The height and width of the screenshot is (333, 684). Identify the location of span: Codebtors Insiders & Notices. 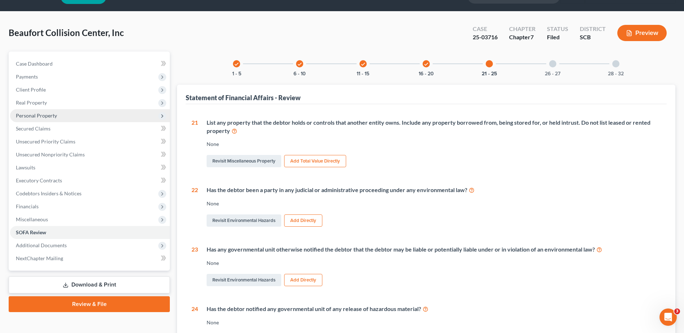
(49, 193).